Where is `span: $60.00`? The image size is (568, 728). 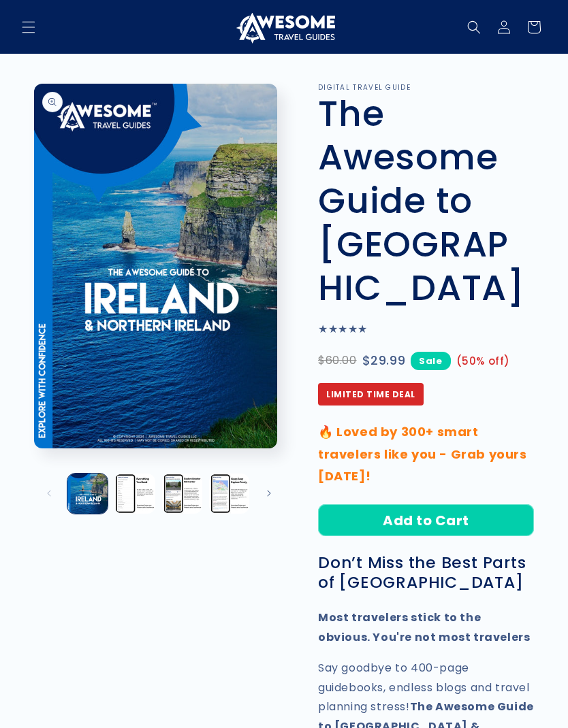 span: $60.00 is located at coordinates (337, 360).